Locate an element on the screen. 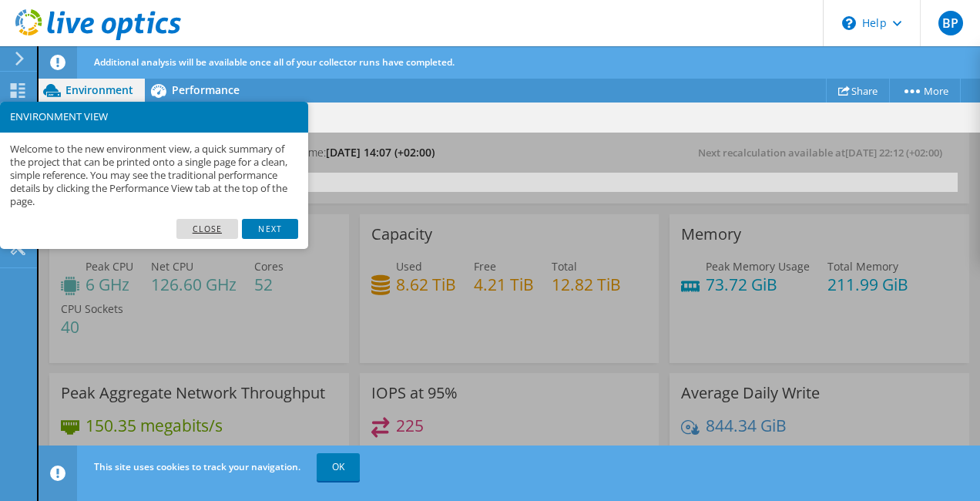 The height and width of the screenshot is (501, 980). span: BP is located at coordinates (951, 23).